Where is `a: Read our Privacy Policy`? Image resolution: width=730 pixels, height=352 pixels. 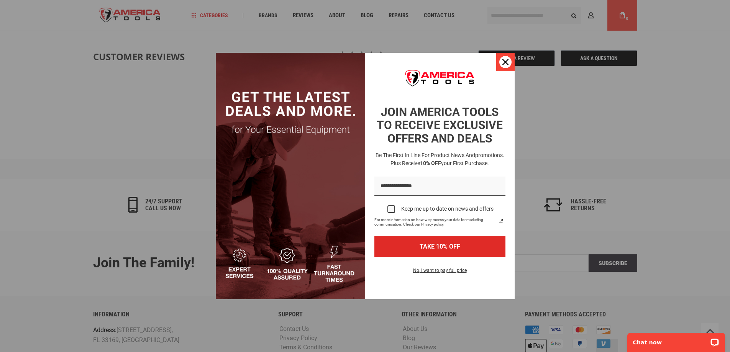 a: Read our Privacy Policy is located at coordinates (501, 221).